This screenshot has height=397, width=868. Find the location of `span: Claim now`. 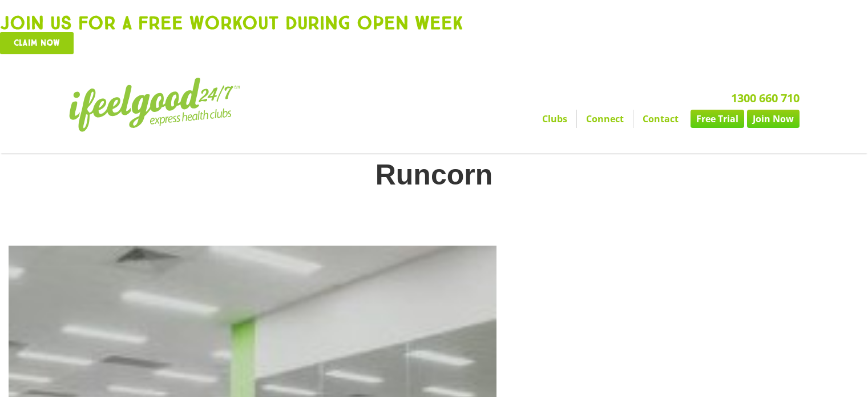

span: Claim now is located at coordinates (37, 43).